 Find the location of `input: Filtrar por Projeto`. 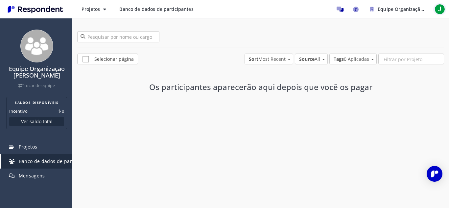

input: Filtrar por Projeto is located at coordinates (412, 60).